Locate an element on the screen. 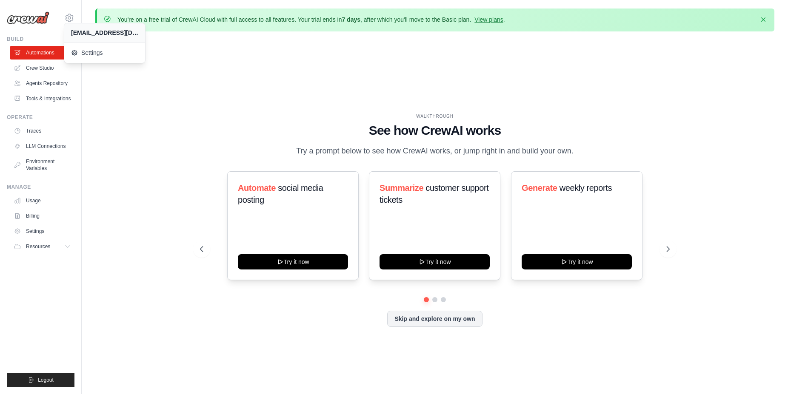 This screenshot has width=788, height=394. a: Environment Variables is located at coordinates (42, 165).